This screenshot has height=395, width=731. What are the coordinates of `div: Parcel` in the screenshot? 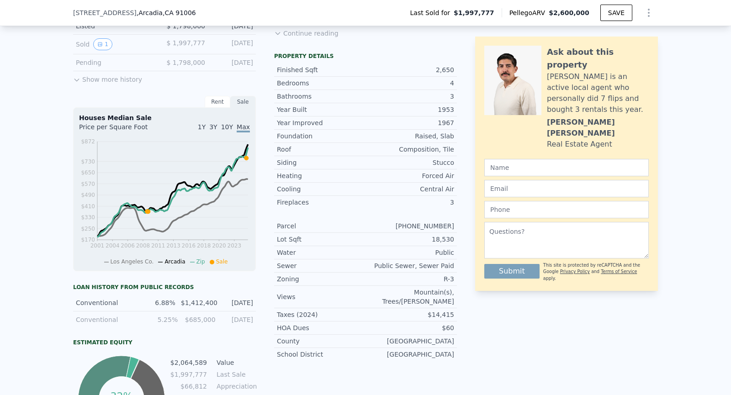 It's located at (321, 226).